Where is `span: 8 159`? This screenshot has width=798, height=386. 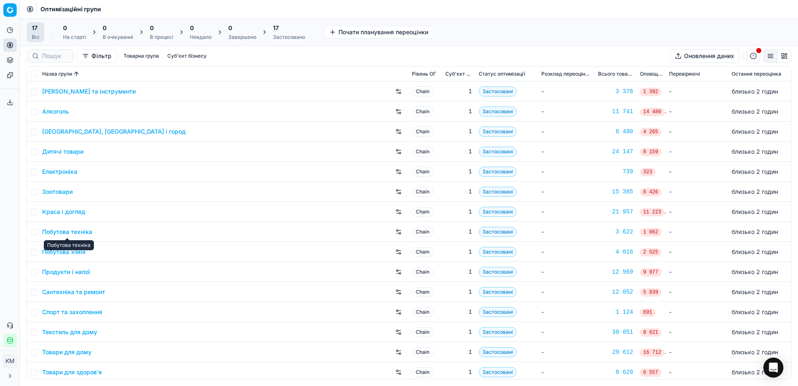 span: 8 159 is located at coordinates (651, 152).